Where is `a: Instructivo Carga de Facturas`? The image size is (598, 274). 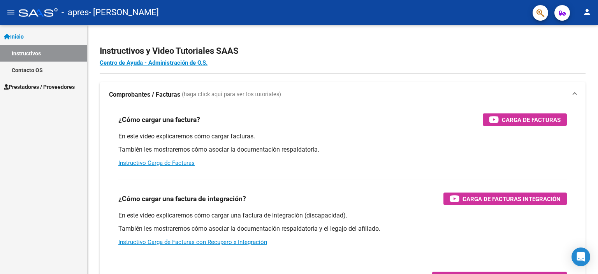
a: Instructivo Carga de Facturas is located at coordinates (157, 163).